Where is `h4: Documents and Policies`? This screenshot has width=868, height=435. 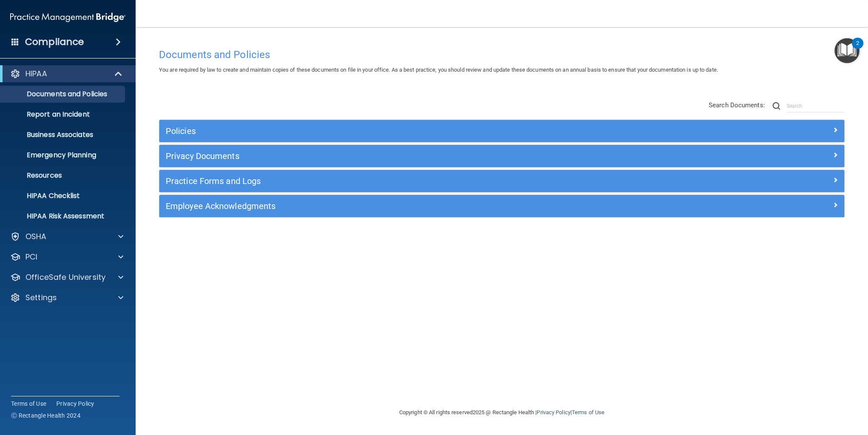
h4: Documents and Policies is located at coordinates (502, 54).